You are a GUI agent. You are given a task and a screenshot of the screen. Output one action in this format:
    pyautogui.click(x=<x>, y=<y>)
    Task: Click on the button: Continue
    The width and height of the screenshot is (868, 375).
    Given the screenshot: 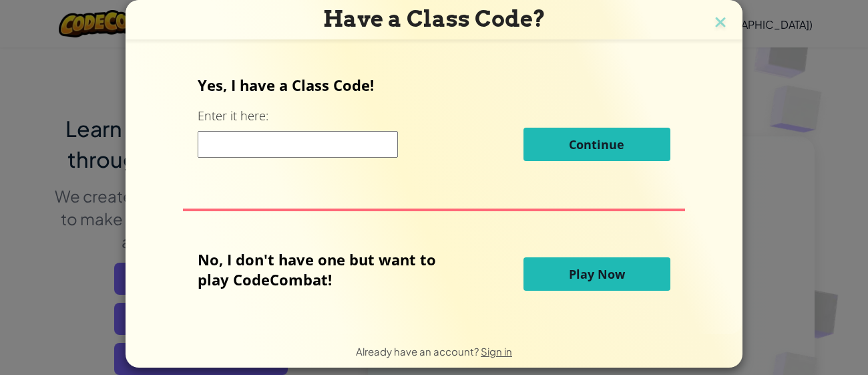 What is the action you would take?
    pyautogui.click(x=597, y=144)
    